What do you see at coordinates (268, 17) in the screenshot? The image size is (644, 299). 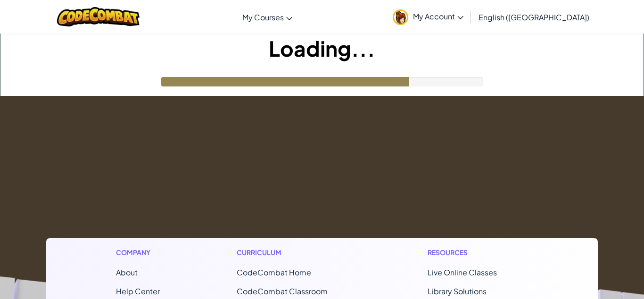 I see `a: My Courses` at bounding box center [268, 17].